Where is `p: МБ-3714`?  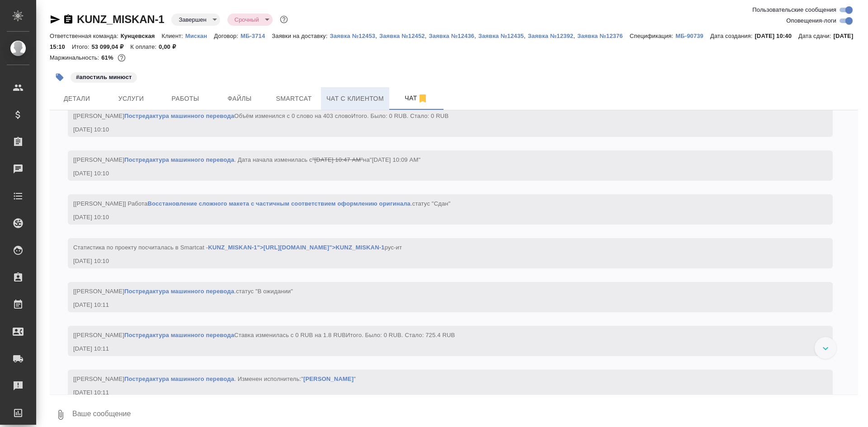
p: МБ-3714 is located at coordinates (256, 35).